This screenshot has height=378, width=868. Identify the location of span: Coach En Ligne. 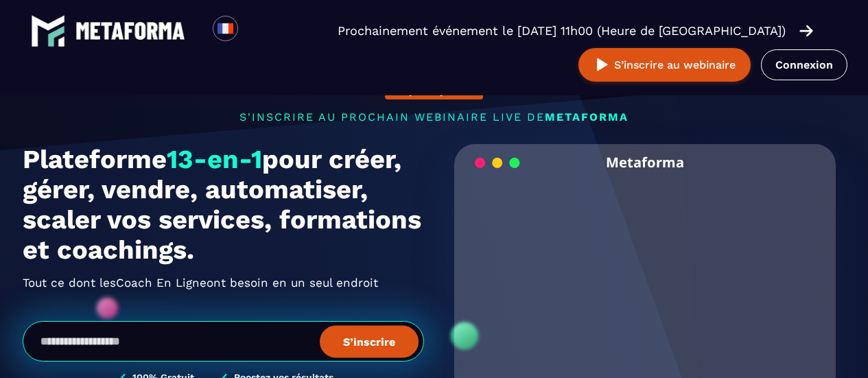
(162, 282).